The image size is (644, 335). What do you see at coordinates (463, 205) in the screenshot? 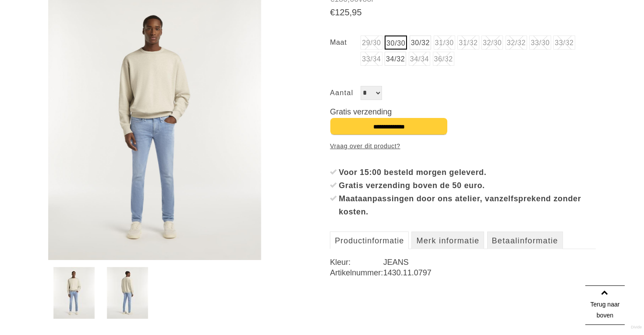
I see `li: Maataanpassingen door ons atelier, vanzelfsprekend zonder kosten.` at bounding box center [463, 205].